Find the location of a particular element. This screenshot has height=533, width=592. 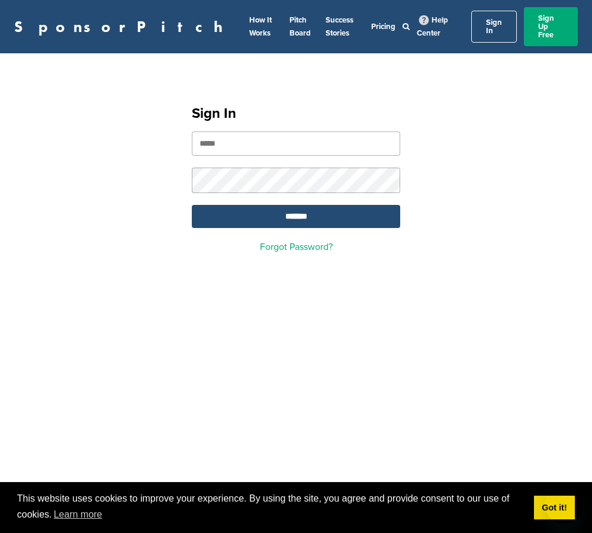

h1: Sign In is located at coordinates (296, 114).